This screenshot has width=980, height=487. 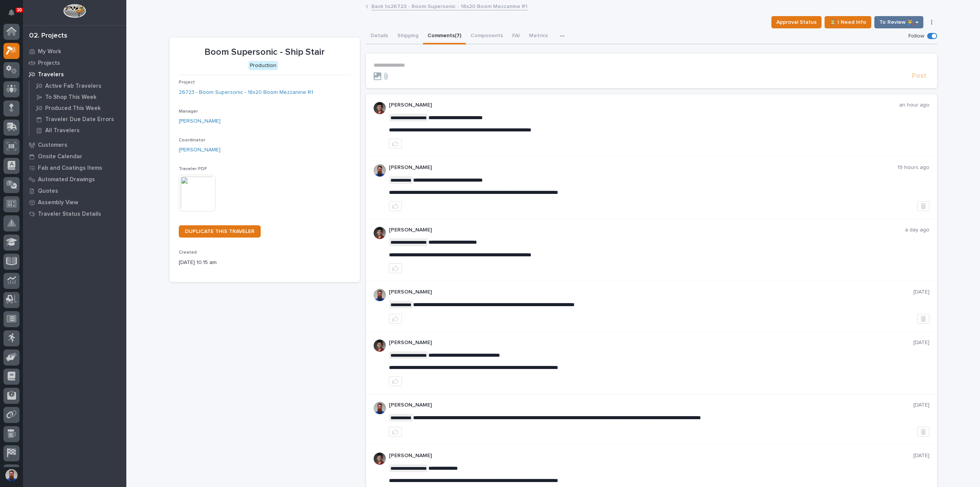 What do you see at coordinates (69, 214) in the screenshot?
I see `p: Traveler Status Details` at bounding box center [69, 214].